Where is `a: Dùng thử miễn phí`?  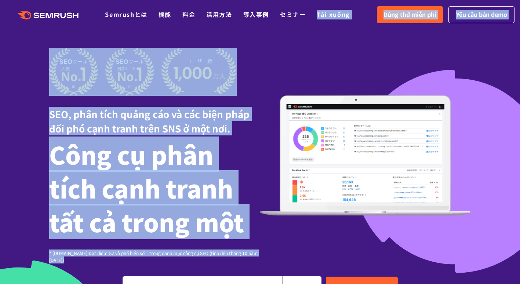
a: Dùng thử miễn phí is located at coordinates (410, 15).